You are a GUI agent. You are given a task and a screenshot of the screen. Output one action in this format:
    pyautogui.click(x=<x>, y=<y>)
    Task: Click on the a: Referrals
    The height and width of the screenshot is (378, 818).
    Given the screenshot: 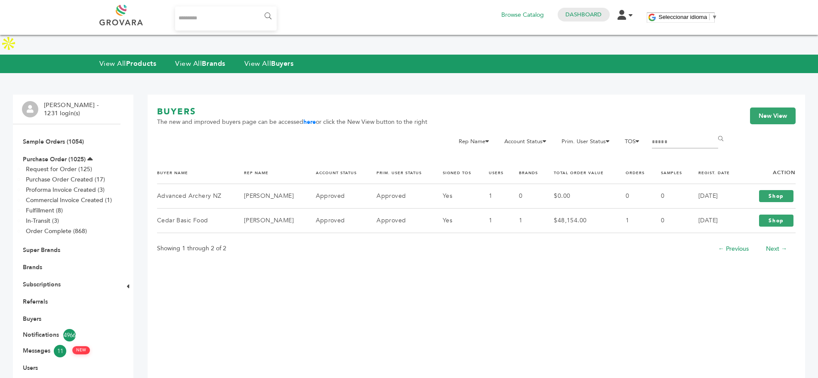 What is the action you would take?
    pyautogui.click(x=35, y=302)
    